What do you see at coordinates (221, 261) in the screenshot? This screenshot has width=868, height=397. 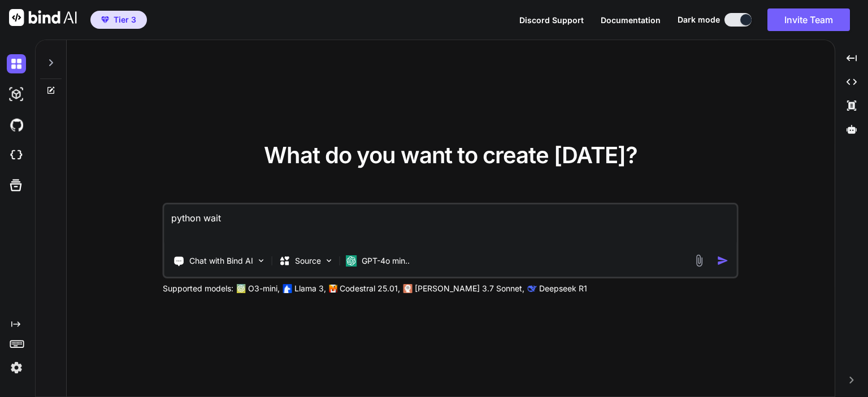 I see `p: Chat with Bind AI` at bounding box center [221, 261].